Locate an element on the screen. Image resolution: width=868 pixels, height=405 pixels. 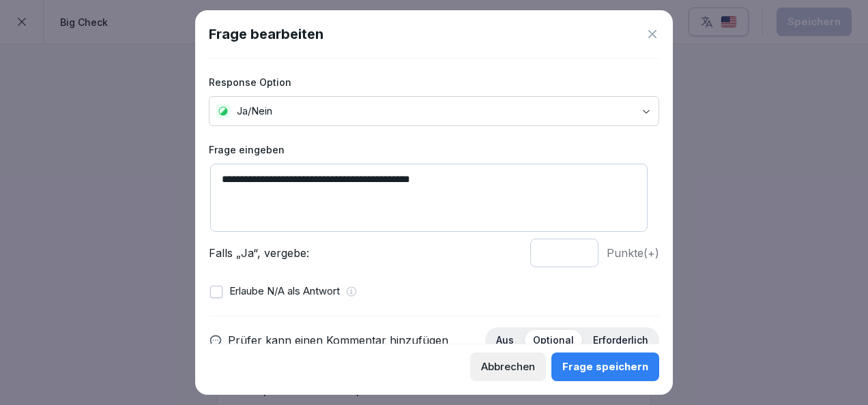
p: Falls „Ja“, vergebe: is located at coordinates (365, 253).